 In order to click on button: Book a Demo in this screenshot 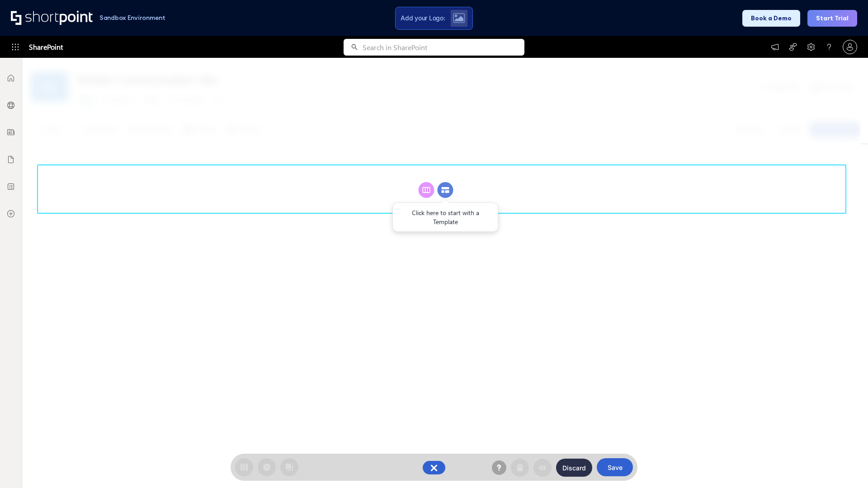, I will do `click(771, 18)`.